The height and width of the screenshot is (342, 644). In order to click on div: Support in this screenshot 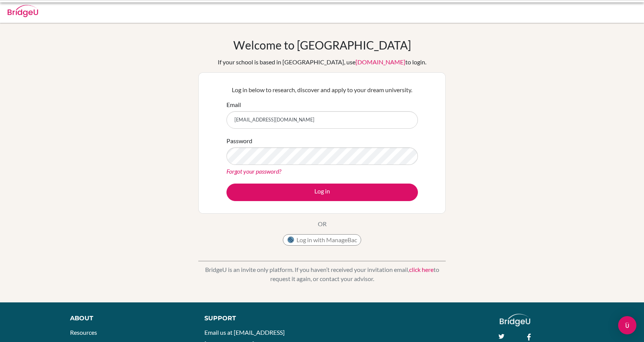, I will do `click(259, 318)`.